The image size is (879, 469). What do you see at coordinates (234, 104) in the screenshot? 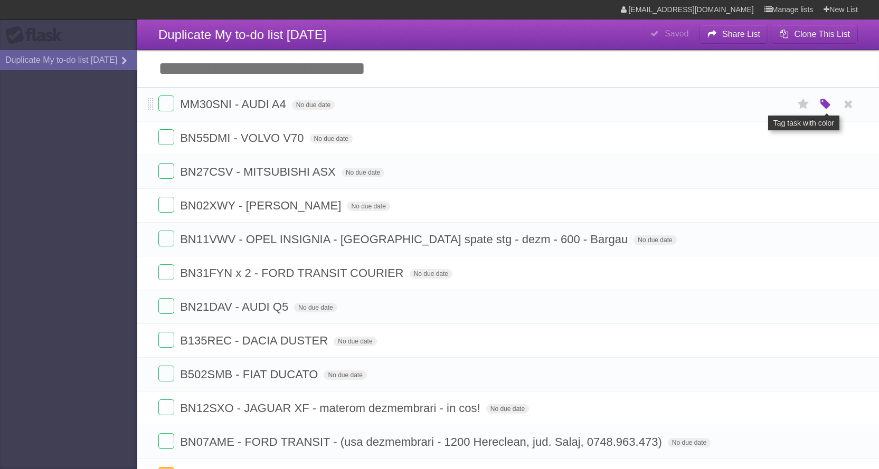
I see `span: MM30SNI - AUDI A4` at bounding box center [234, 104].